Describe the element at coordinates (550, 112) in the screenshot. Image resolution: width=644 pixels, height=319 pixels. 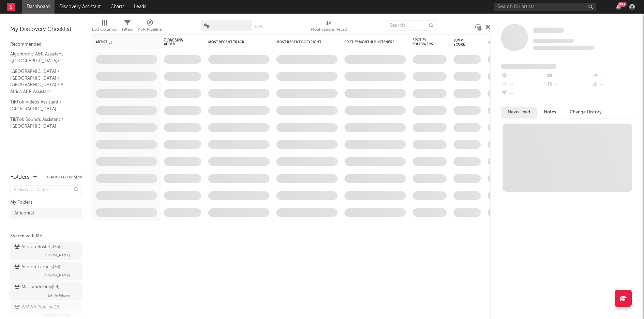
I see `button: Notes` at that location.